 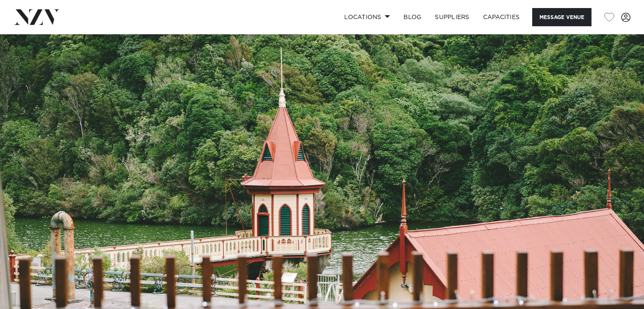 What do you see at coordinates (451, 17) in the screenshot?
I see `a: SUPPLIERS` at bounding box center [451, 17].